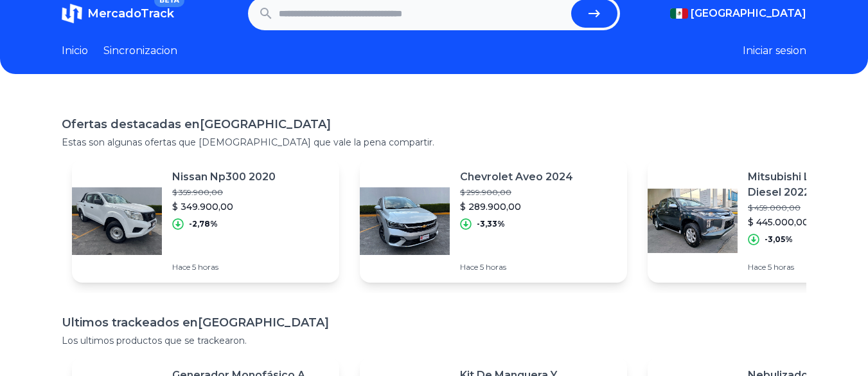 This screenshot has width=868, height=376. Describe the element at coordinates (140, 51) in the screenshot. I see `a: Sincronizacion` at that location.